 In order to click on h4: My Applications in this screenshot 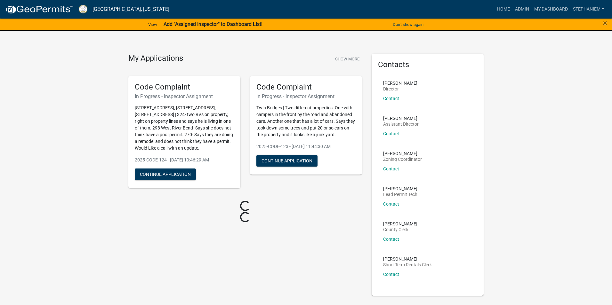, I will do `click(155, 59)`.